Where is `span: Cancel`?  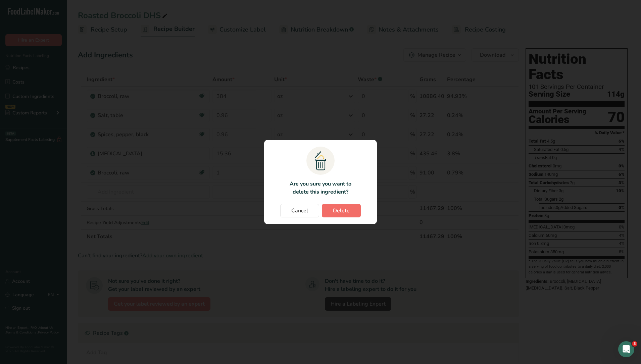
span: Cancel is located at coordinates (300, 211).